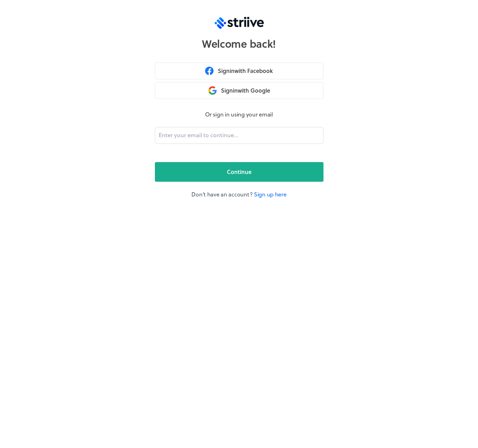  I want to click on a: Sign up here, so click(270, 194).